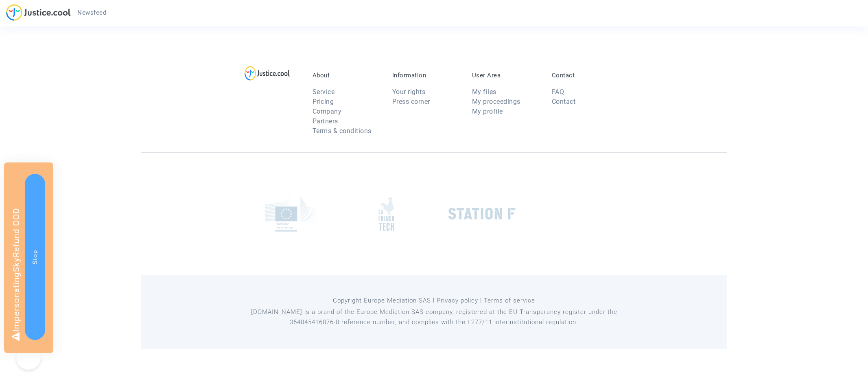  Describe the element at coordinates (92, 13) in the screenshot. I see `span: Newsfeed` at that location.